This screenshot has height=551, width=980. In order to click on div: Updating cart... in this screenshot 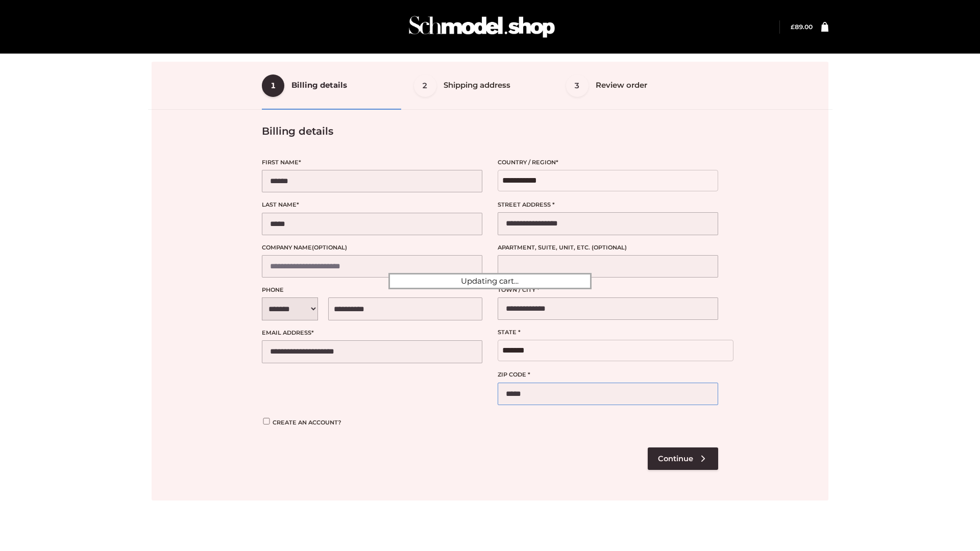, I will do `click(490, 281)`.